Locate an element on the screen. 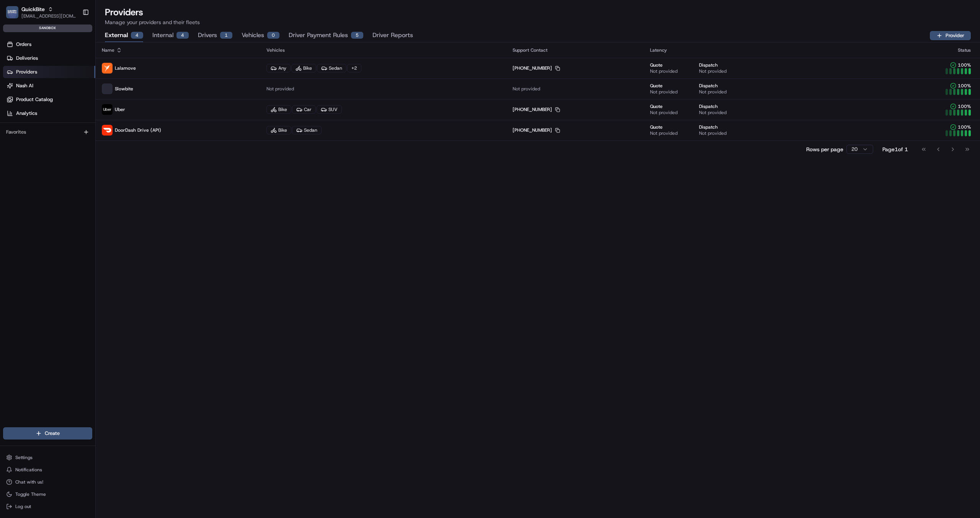 The width and height of the screenshot is (980, 518). span: Providers is located at coordinates (26, 72).